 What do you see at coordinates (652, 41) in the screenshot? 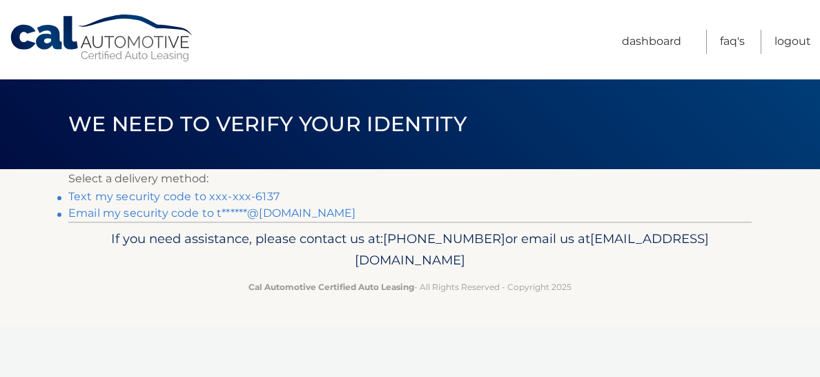
I see `a: Dashboard` at bounding box center [652, 41].